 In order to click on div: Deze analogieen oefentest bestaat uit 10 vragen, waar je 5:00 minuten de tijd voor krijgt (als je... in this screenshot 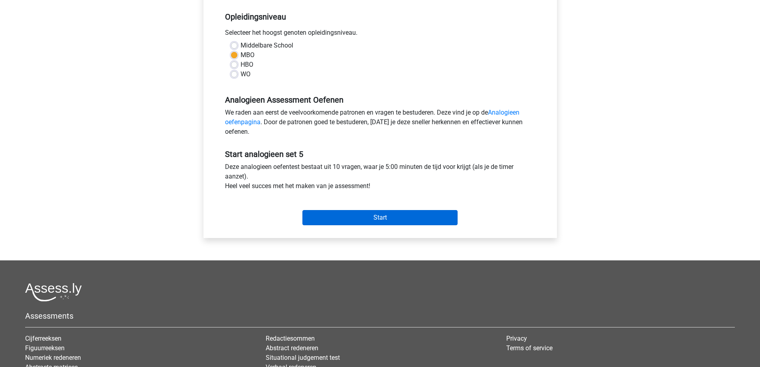, I will do `click(380, 178)`.